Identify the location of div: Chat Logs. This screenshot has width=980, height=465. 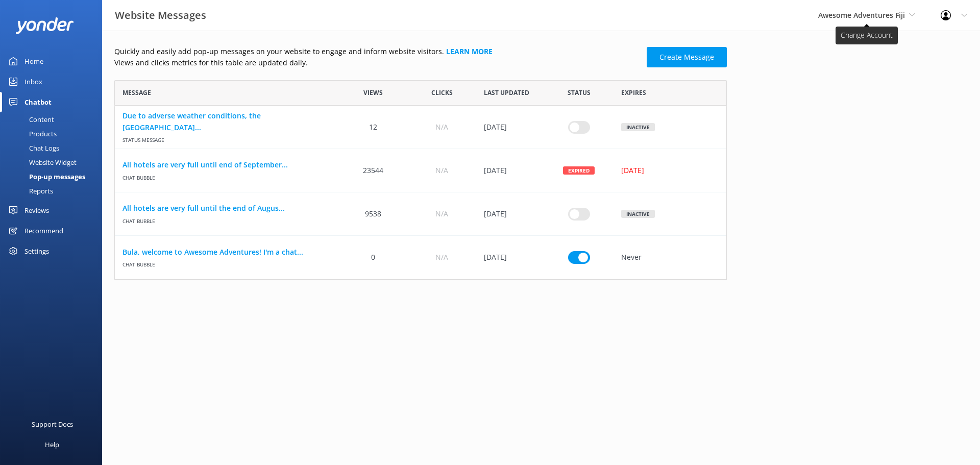
(33, 148).